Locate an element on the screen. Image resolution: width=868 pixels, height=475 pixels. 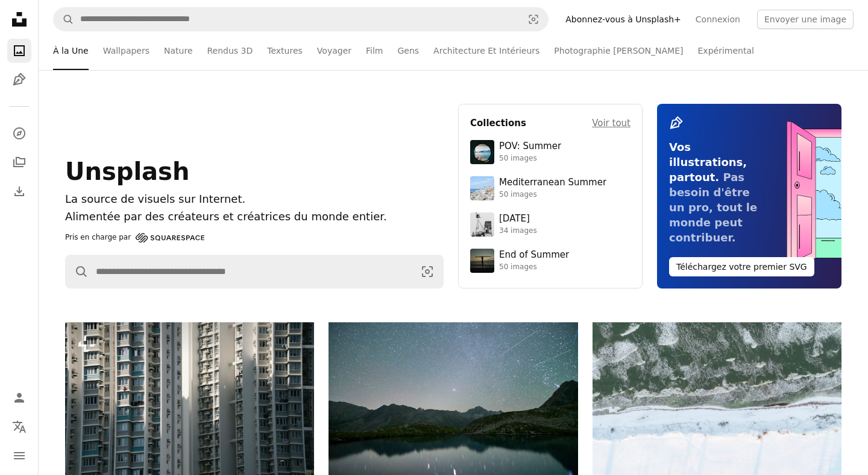
a: Connexion is located at coordinates (718, 19).